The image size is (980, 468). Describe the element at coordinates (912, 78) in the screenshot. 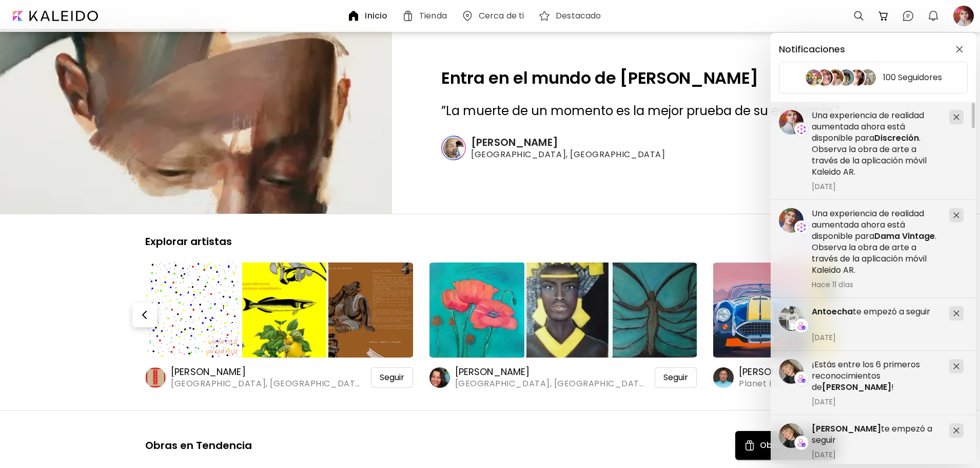

I see `h5: 100 Seguidores` at that location.